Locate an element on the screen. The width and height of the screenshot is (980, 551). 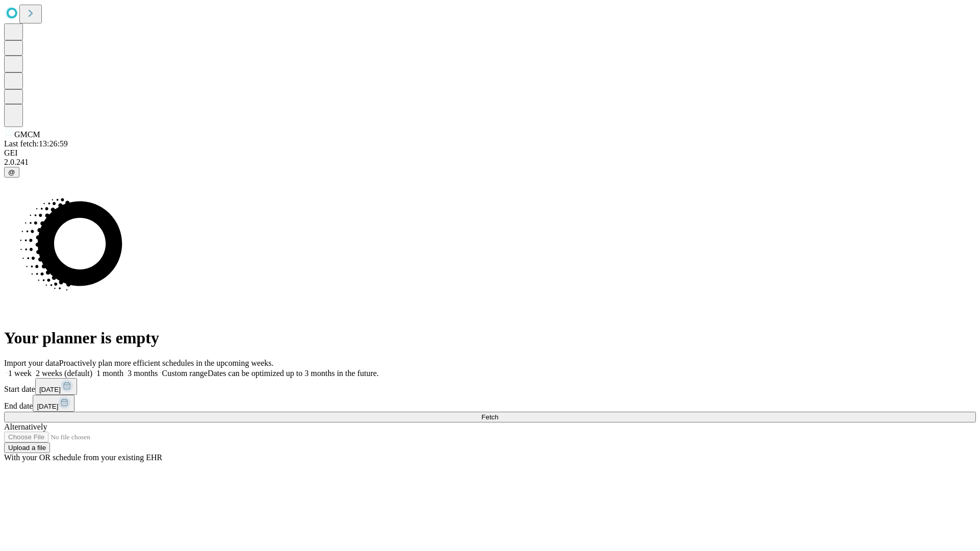
button: Fetch is located at coordinates (490, 417).